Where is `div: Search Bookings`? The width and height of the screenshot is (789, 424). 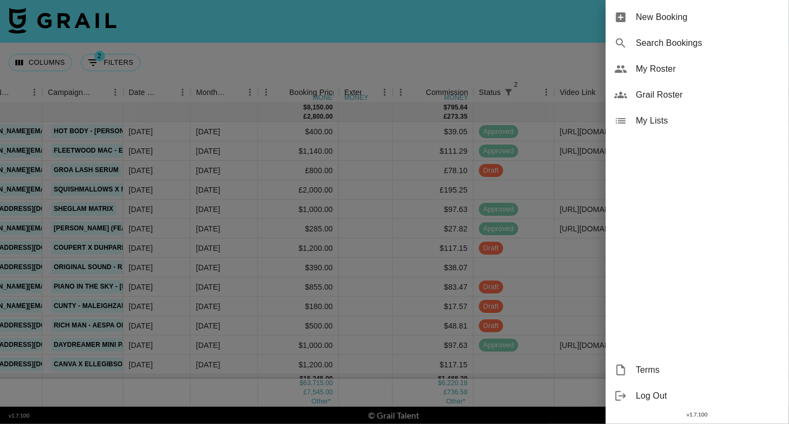
div: Search Bookings is located at coordinates (697, 43).